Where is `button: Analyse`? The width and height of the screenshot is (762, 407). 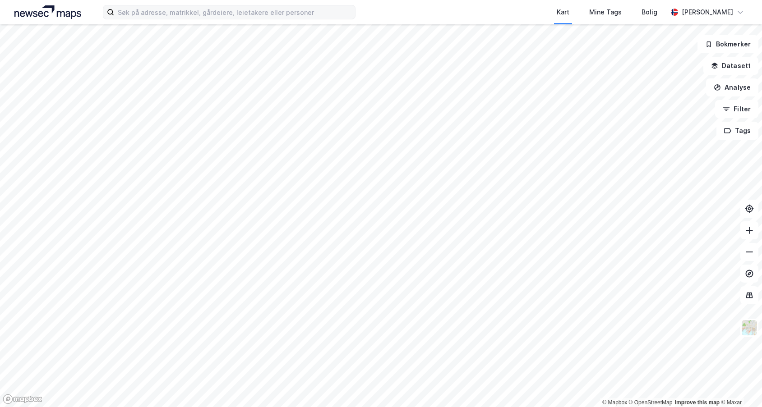
button: Analyse is located at coordinates (732, 88).